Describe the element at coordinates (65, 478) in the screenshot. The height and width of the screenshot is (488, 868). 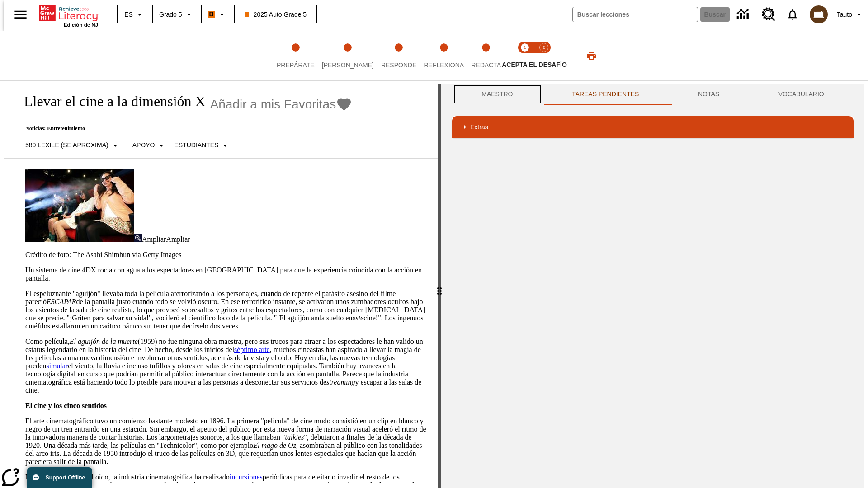
I see `span: Support Offline` at that location.